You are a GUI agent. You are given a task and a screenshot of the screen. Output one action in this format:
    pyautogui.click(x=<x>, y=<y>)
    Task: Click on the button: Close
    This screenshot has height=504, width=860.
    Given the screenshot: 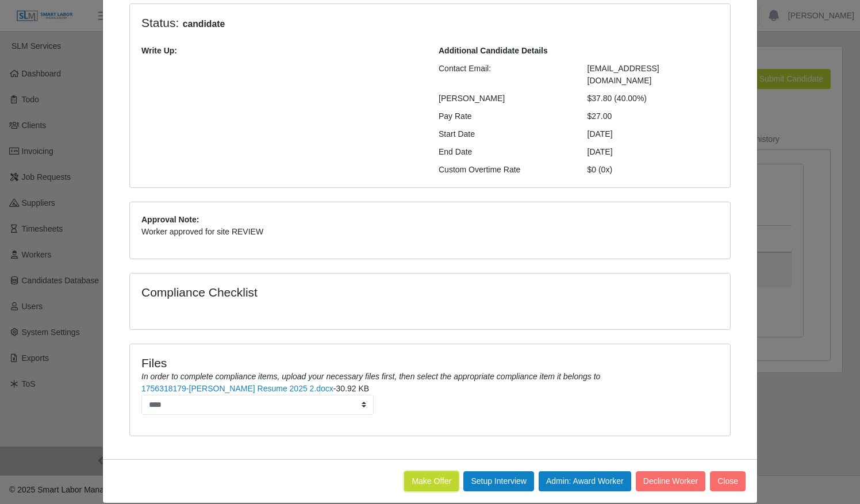 What is the action you would take?
    pyautogui.click(x=728, y=481)
    